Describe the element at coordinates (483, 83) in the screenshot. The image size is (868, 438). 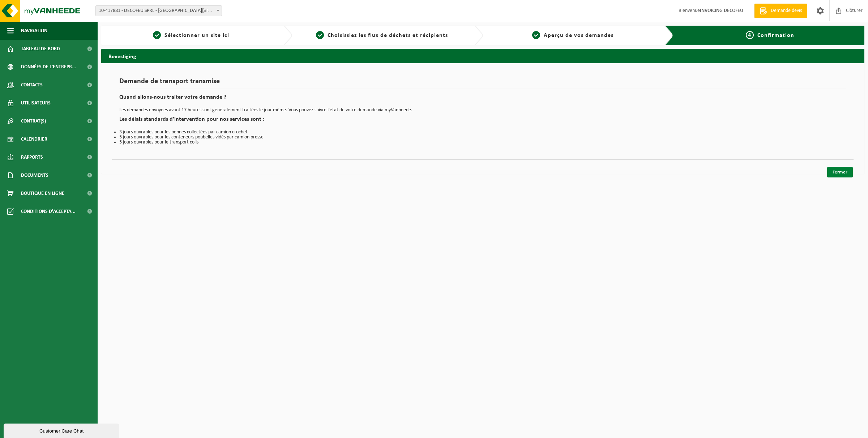
I see `h1: Demande de transport transmise` at that location.